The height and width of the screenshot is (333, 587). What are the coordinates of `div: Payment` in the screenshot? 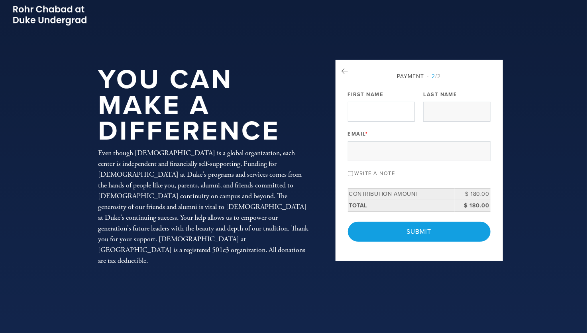 It's located at (419, 76).